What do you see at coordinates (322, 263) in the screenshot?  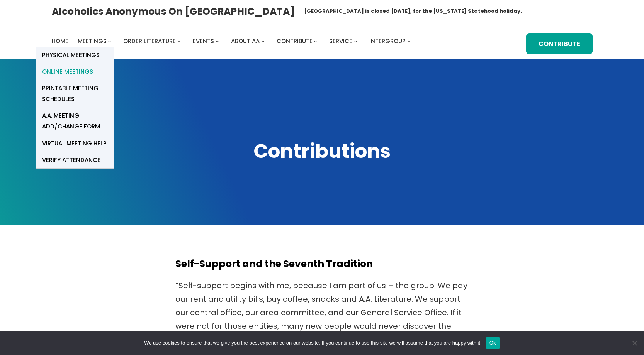 I see `h4: Self-Support and the Seventh Tradition` at bounding box center [322, 263].